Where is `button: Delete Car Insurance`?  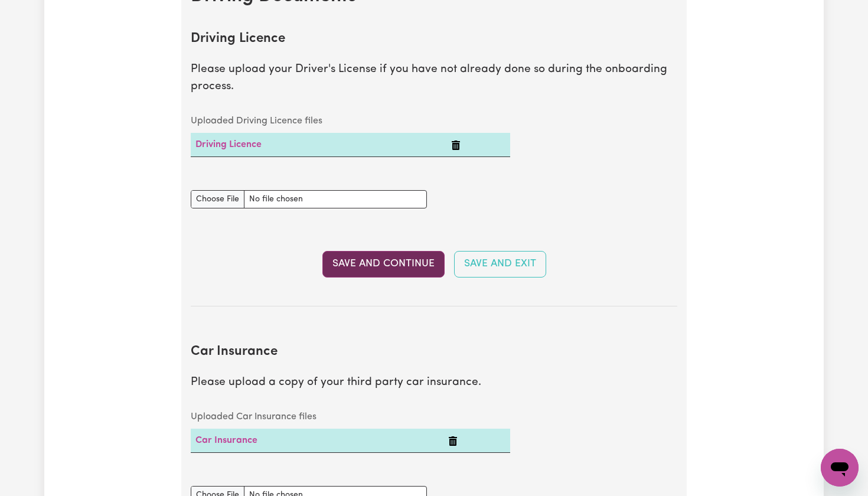 button: Delete Car Insurance is located at coordinates (453, 440).